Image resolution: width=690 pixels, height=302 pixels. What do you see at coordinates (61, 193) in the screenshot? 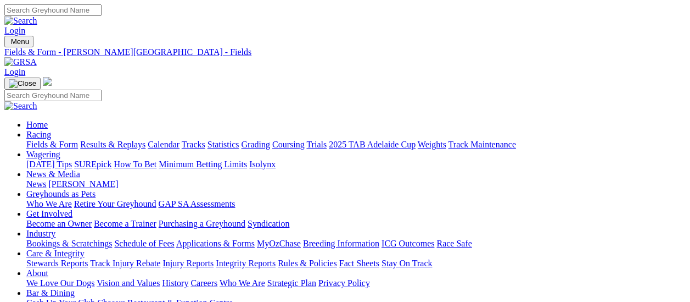
I see `a: Greyhounds as Pets` at bounding box center [61, 193].